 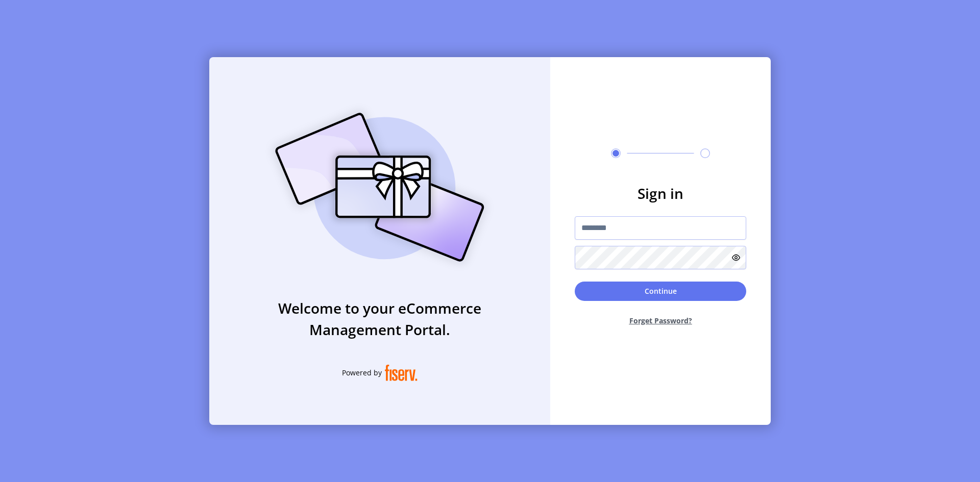 I want to click on span: Powered by, so click(x=362, y=373).